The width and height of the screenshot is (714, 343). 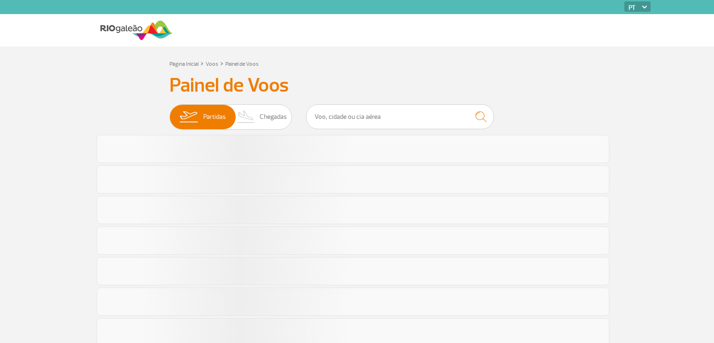 I want to click on h3: Painel de Voos, so click(x=357, y=85).